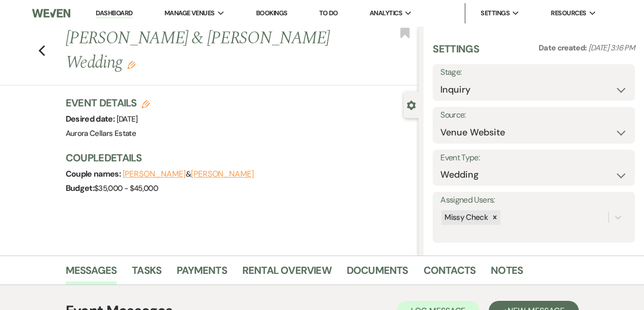 The width and height of the screenshot is (644, 310). Describe the element at coordinates (91, 274) in the screenshot. I see `a: Messages` at that location.